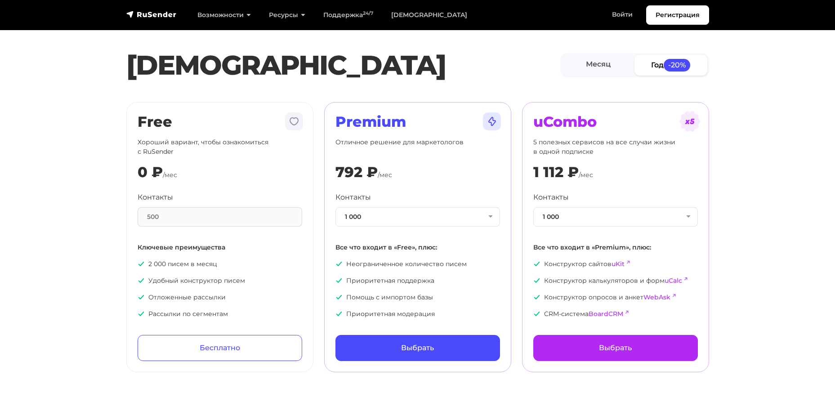  I want to click on p: Хороший вариант, чтобы ознакомиться с RuSender, so click(220, 147).